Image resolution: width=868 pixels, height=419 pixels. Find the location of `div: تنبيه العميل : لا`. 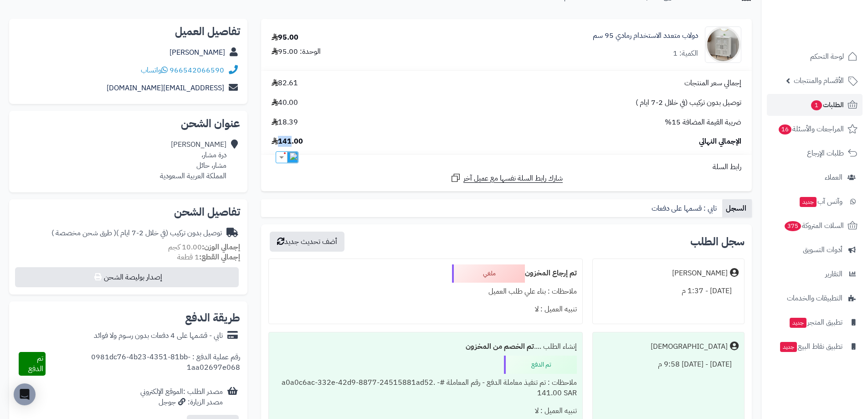

div: تنبيه العميل : لا is located at coordinates (425, 309).